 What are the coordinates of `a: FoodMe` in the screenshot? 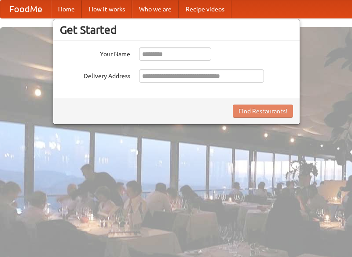 It's located at (25, 9).